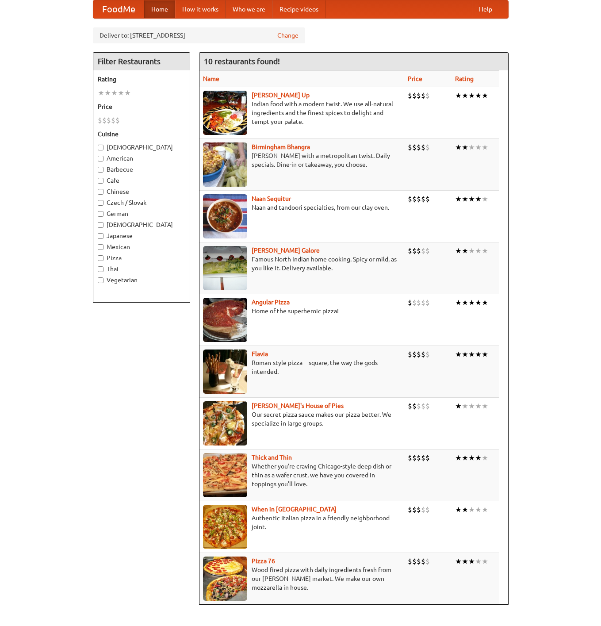  I want to click on input: Czech / Slovak, so click(100, 203).